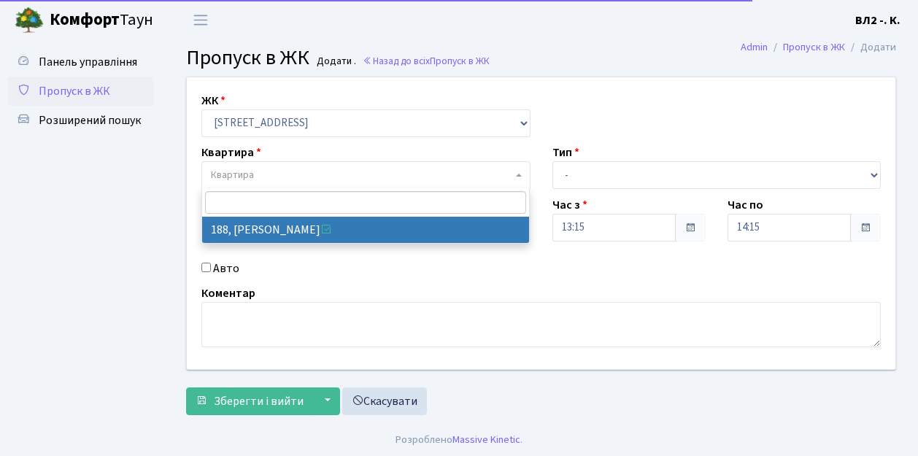  Describe the element at coordinates (80, 120) in the screenshot. I see `a: Розширений пошук` at that location.